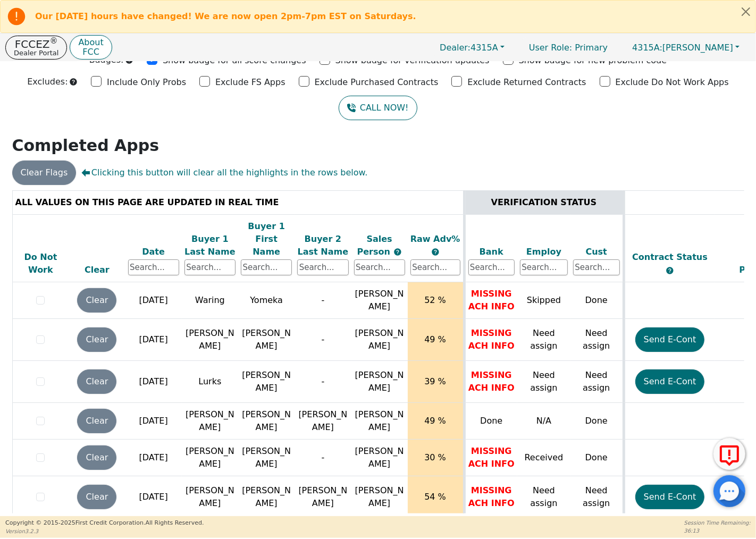 The height and width of the screenshot is (539, 756). What do you see at coordinates (36, 52) in the screenshot?
I see `p: Dealer Portal` at bounding box center [36, 52].